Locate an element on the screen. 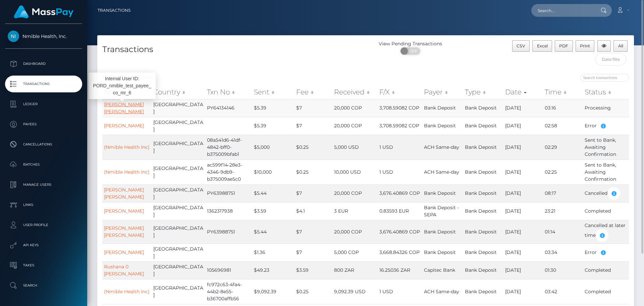 This screenshot has width=644, height=306. td: Cancelled is located at coordinates (606, 193).